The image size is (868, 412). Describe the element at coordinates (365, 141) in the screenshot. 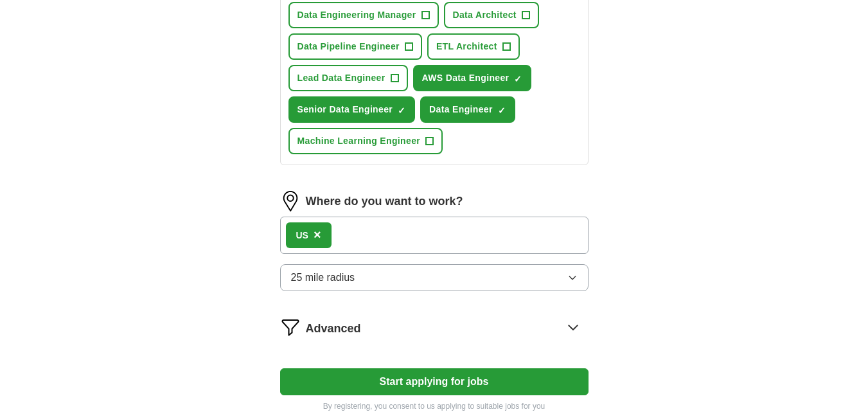

I see `button: Machine Learning Engineer` at that location.